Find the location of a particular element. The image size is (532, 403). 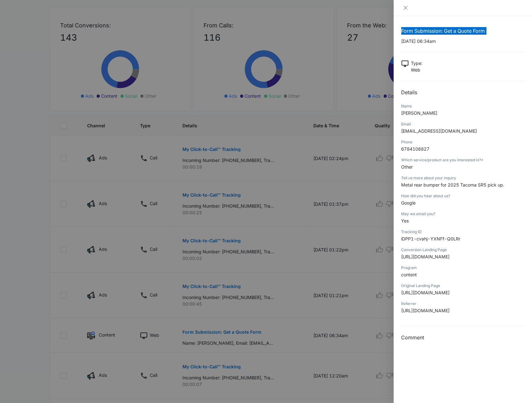

div: Name is located at coordinates (463, 106).